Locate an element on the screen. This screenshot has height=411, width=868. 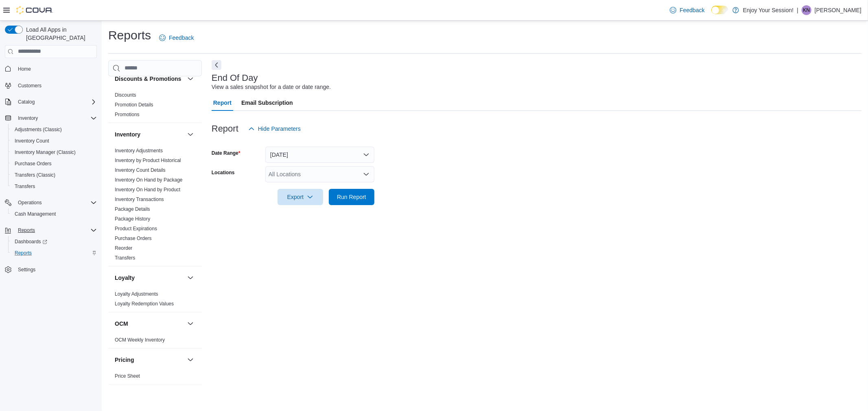
a: Settings is located at coordinates (27, 270).